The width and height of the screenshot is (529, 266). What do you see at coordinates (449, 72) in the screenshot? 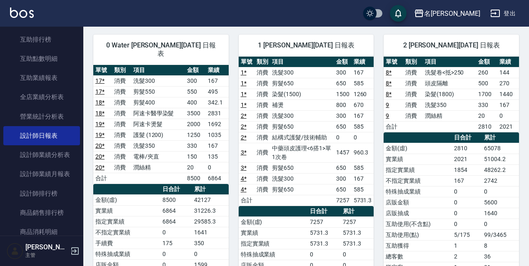
I see `td: 洗髮卷<抵>250` at bounding box center [449, 72].